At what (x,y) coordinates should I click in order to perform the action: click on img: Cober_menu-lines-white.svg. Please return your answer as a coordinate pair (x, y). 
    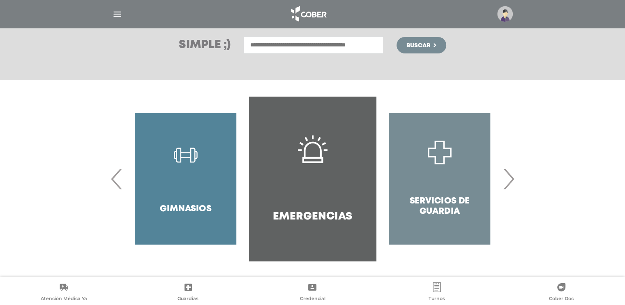
    Looking at the image, I should click on (117, 14).